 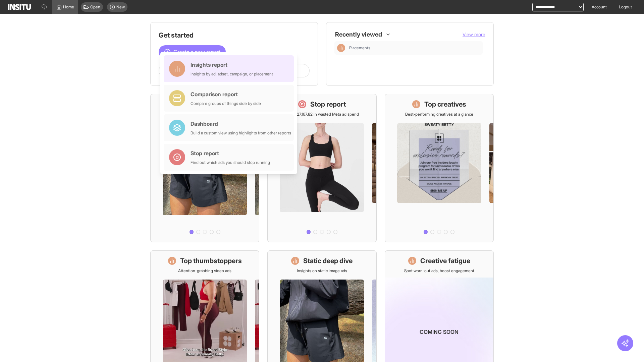 I want to click on a: Top creativesBest-performing creatives at a glance, so click(x=439, y=168).